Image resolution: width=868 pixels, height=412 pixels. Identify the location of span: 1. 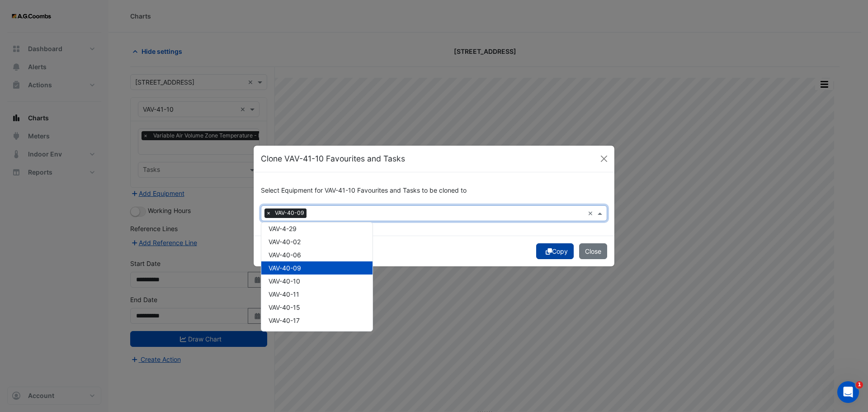
(859, 384).